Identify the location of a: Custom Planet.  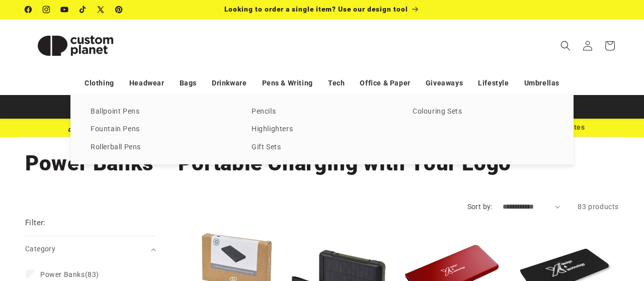
(75, 45).